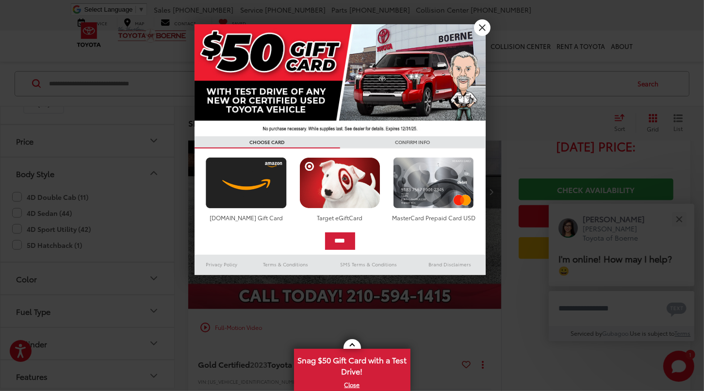  Describe the element at coordinates (339, 217) in the screenshot. I see `div: Target eGiftCard` at that location.